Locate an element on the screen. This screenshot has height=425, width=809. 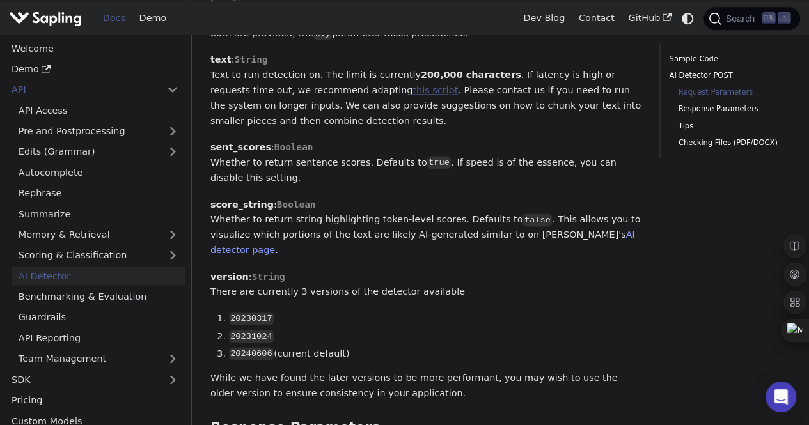
a: Guardrails is located at coordinates (99, 317).